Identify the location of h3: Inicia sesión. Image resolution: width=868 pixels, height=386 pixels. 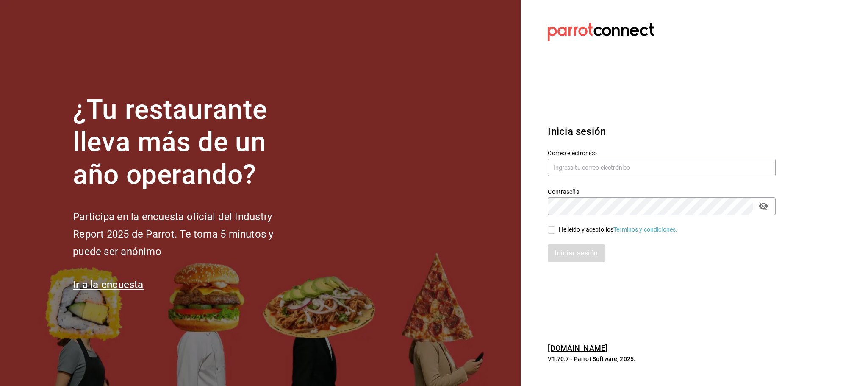
(662, 131).